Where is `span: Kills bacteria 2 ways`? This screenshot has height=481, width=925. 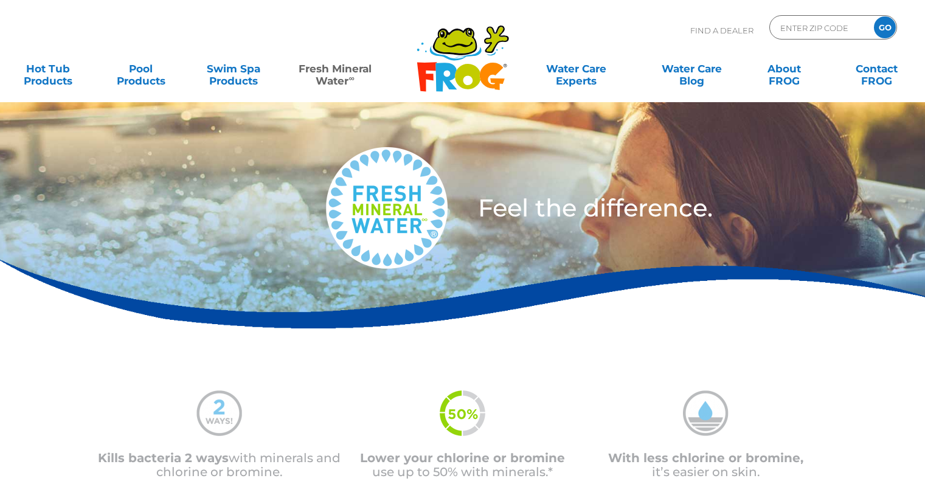 span: Kills bacteria 2 ways is located at coordinates (163, 458).